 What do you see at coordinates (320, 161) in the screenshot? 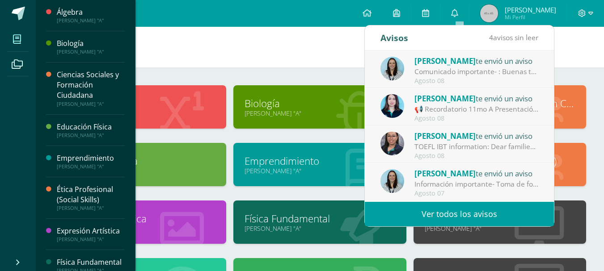
I see `a: Emprendimiento` at bounding box center [320, 161].